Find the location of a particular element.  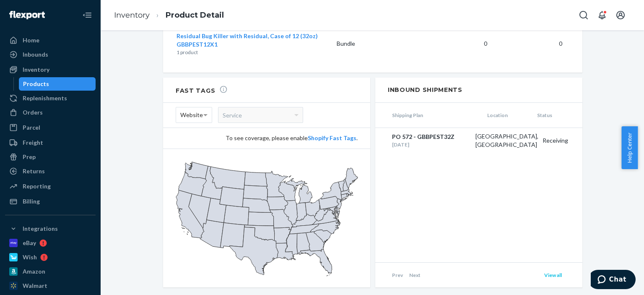

span: Prev is located at coordinates (398, 275).